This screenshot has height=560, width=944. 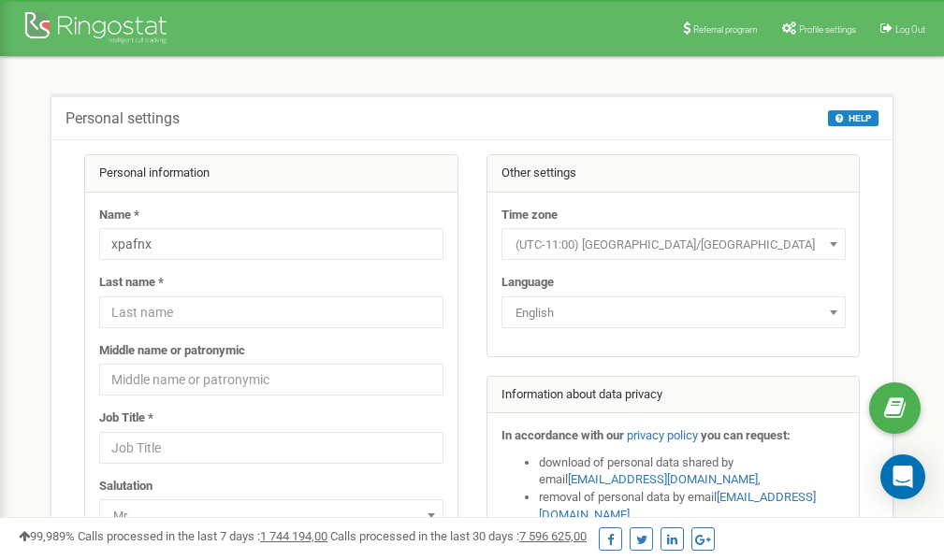 What do you see at coordinates (553, 536) in the screenshot?
I see `u: 7 596 625,00` at bounding box center [553, 536].